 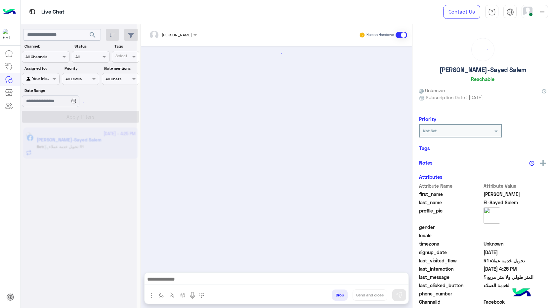 I want to click on button: select flow, so click(x=161, y=295).